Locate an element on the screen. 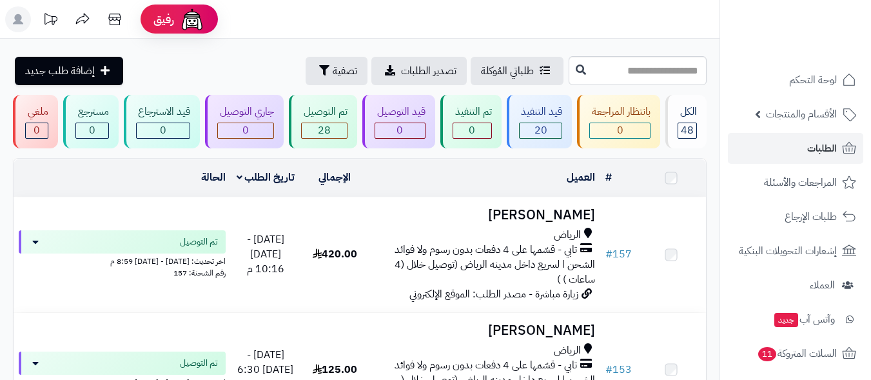  a: مسترجع 0 is located at coordinates (91, 121).